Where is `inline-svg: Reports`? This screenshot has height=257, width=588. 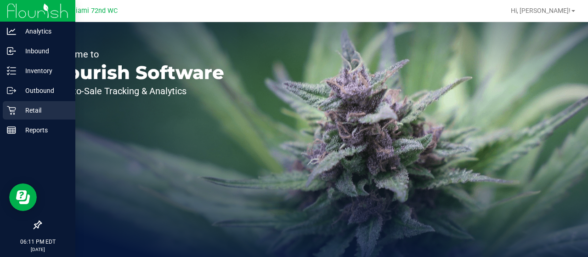
inline-svg: Reports is located at coordinates (11, 130).